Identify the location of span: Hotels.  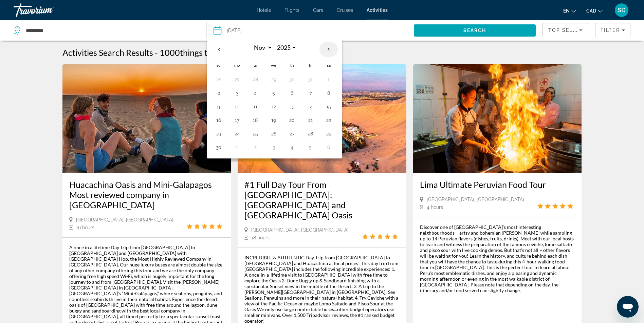
(264, 10).